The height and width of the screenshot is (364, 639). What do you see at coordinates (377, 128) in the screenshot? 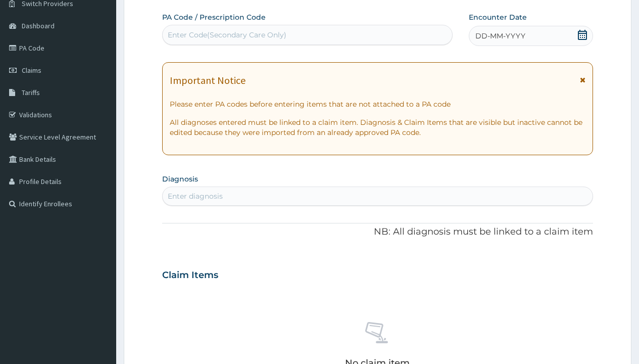
I see `p: All diagnoses entered must be linked to a claim item. Diagnosis & Claim Items that are visible bu...` at bounding box center [377, 128].